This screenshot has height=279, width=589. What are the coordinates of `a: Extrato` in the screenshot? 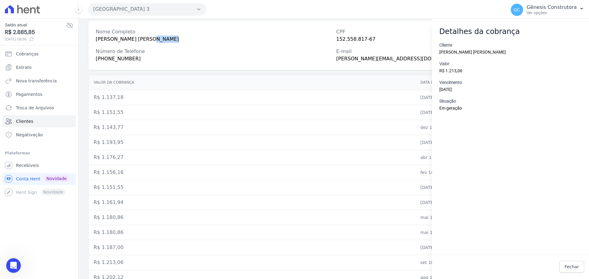 It's located at (39, 67).